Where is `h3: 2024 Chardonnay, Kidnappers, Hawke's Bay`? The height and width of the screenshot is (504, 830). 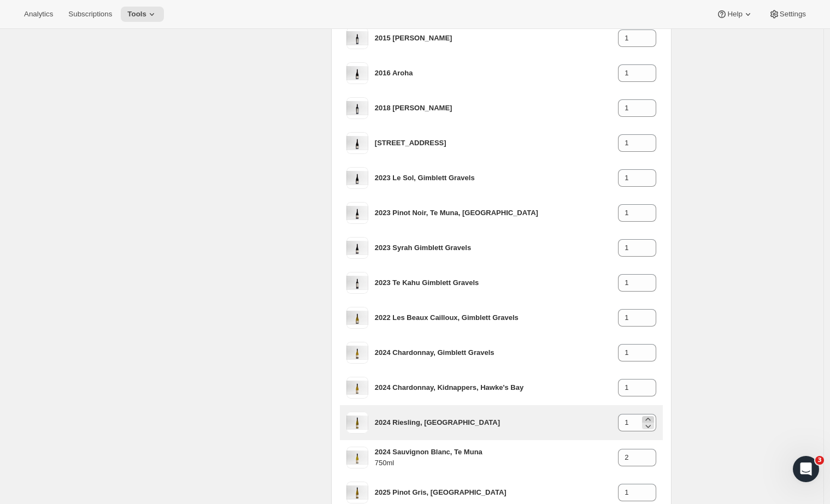 h3: 2024 Chardonnay, Kidnappers, Hawke's Bay is located at coordinates (496, 388).